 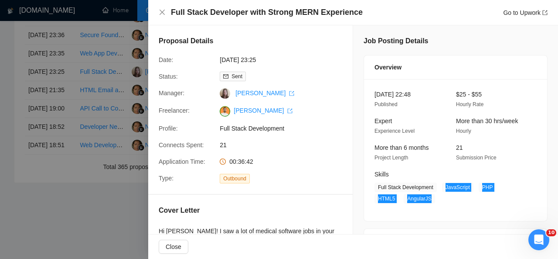 I want to click on span: Submission Price, so click(x=476, y=157).